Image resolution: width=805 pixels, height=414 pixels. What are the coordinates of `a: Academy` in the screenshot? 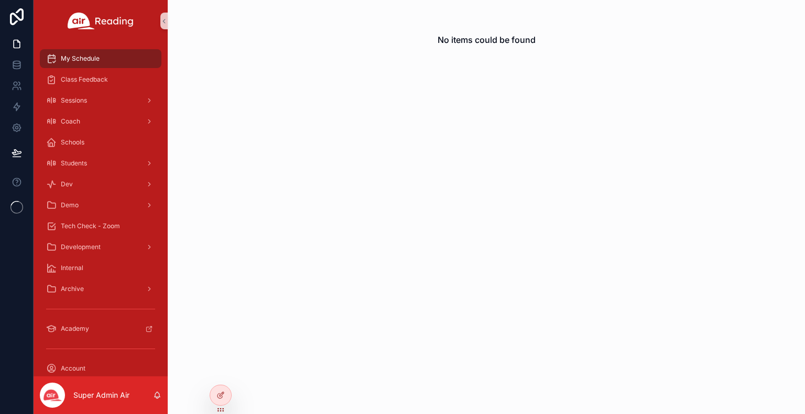 It's located at (101, 329).